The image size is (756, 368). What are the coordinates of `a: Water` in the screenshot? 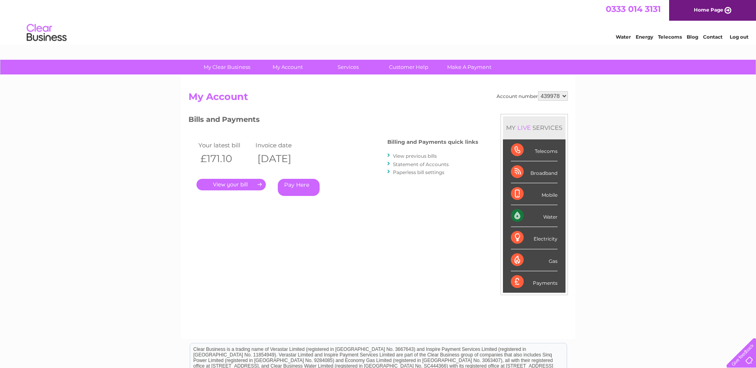 It's located at (623, 37).